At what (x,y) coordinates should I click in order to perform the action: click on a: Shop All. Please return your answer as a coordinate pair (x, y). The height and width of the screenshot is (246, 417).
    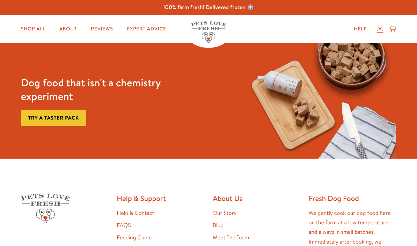
    Looking at the image, I should click on (33, 29).